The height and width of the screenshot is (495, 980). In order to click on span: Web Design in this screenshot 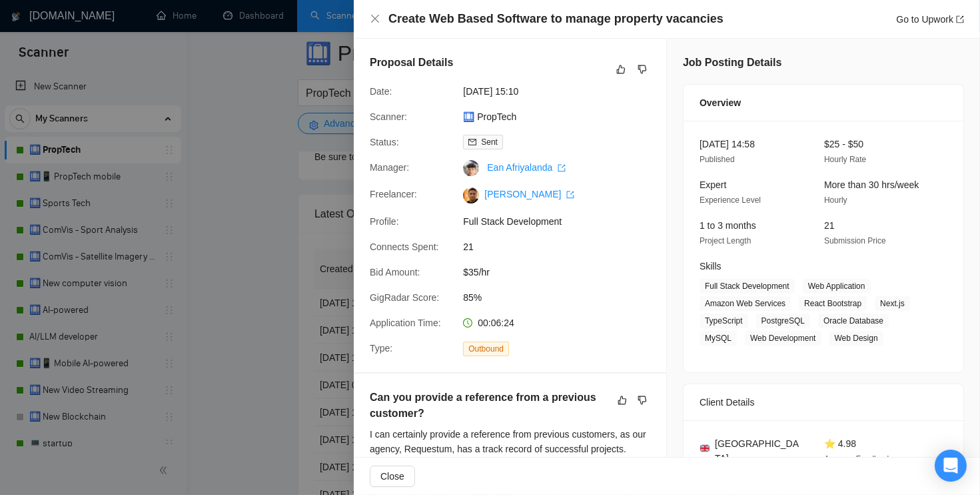, I will do `click(856, 338)`.